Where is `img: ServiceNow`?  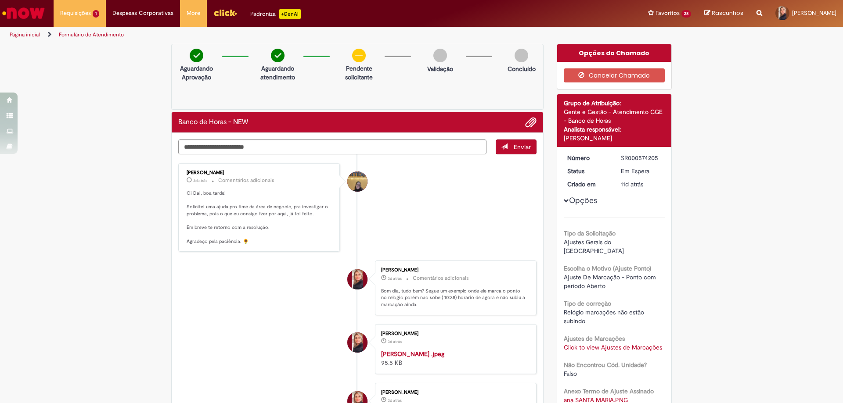 img: ServiceNow is located at coordinates (23, 13).